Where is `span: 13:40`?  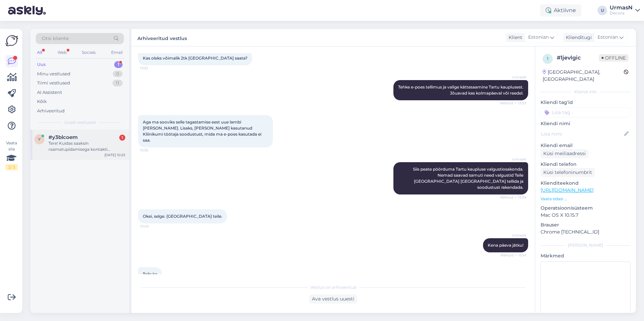 span: 13:40 is located at coordinates (153, 226).